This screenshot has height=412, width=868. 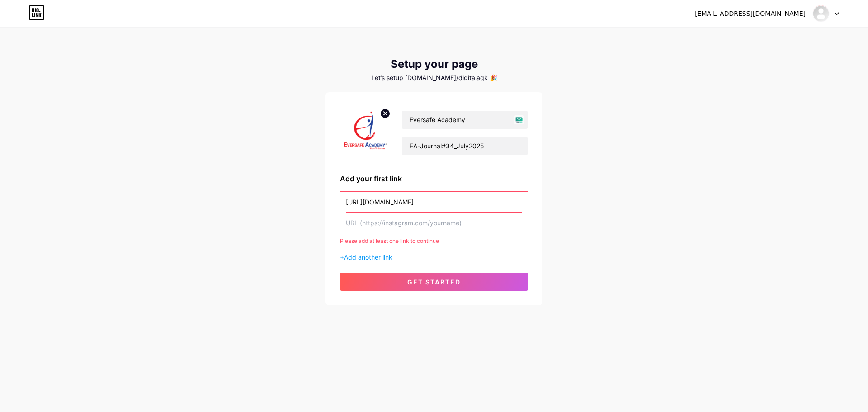 What do you see at coordinates (465, 146) in the screenshot?
I see `input: bio` at bounding box center [465, 146].